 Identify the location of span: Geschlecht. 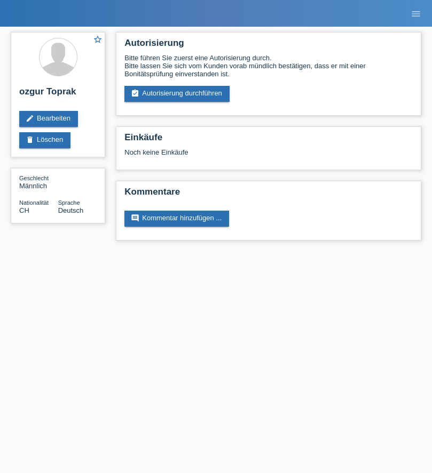
(34, 178).